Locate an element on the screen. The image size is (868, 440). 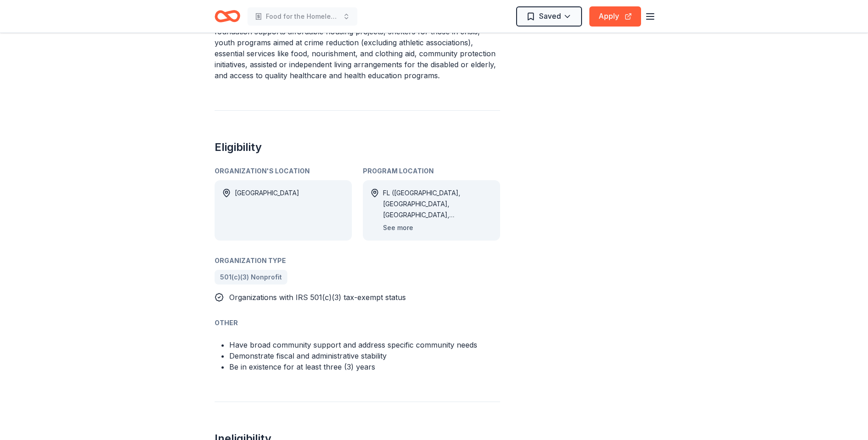
div: Program Location is located at coordinates (431, 171).